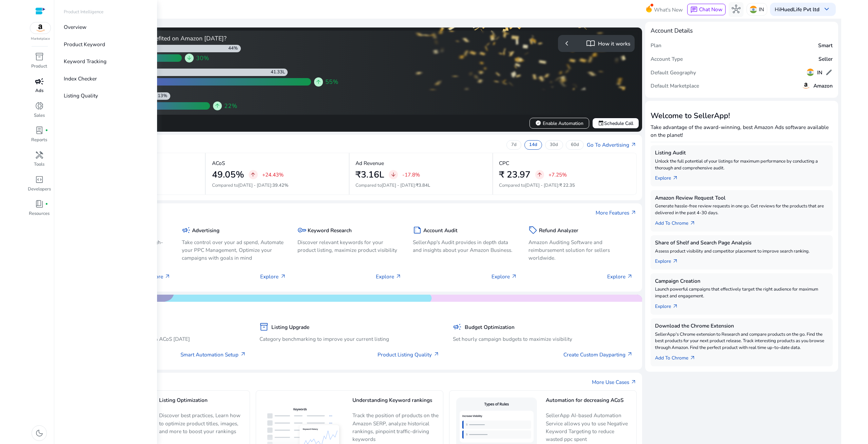 The height and width of the screenshot is (444, 868). I want to click on h5: Plan, so click(655, 46).